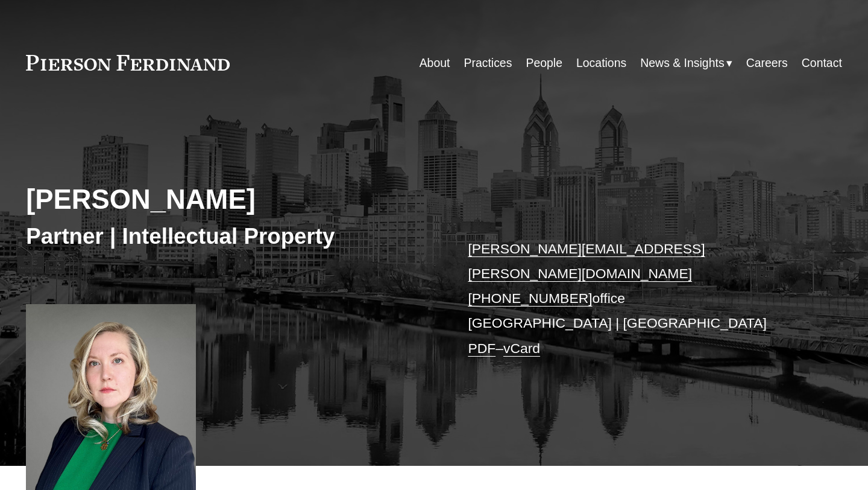 This screenshot has height=490, width=868. Describe the element at coordinates (601, 63) in the screenshot. I see `a: Locations` at that location.